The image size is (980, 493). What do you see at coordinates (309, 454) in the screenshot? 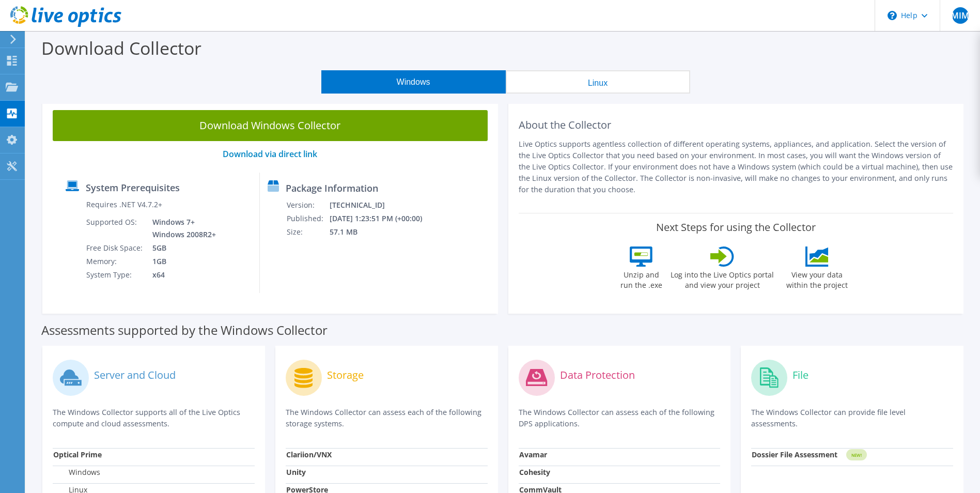
I see `strong: Clariion/VNX` at bounding box center [309, 454].